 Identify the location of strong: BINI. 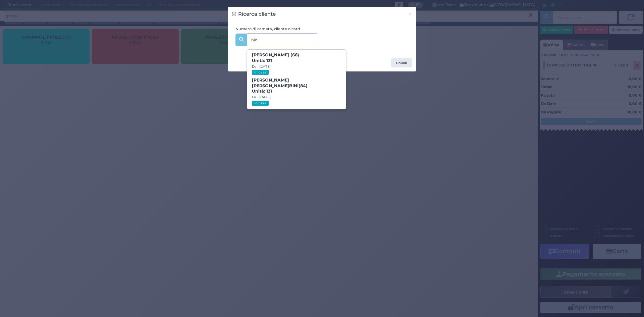
(294, 85).